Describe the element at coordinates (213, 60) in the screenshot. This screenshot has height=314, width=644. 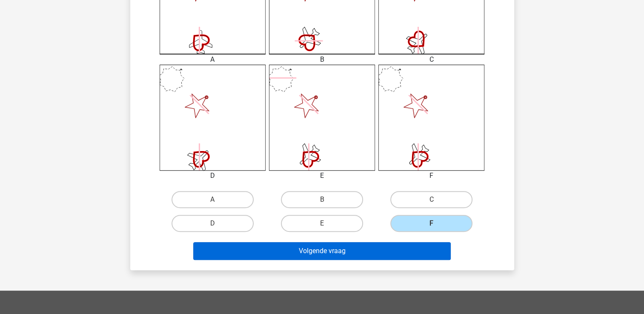
I see `div: A` at that location.